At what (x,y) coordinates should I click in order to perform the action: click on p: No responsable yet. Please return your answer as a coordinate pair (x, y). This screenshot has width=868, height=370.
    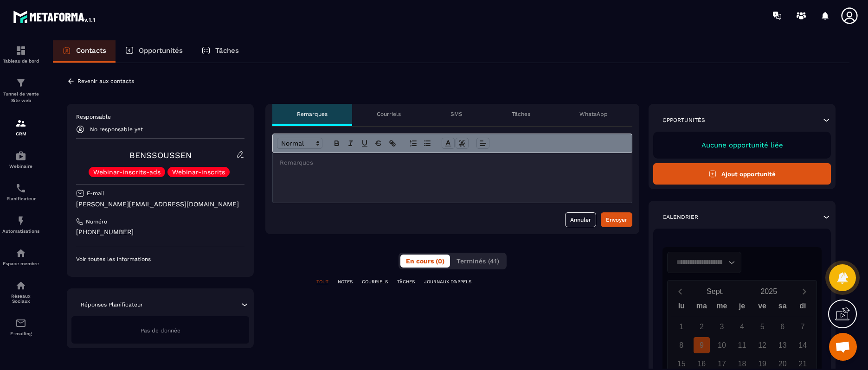
    Looking at the image, I should click on (116, 130).